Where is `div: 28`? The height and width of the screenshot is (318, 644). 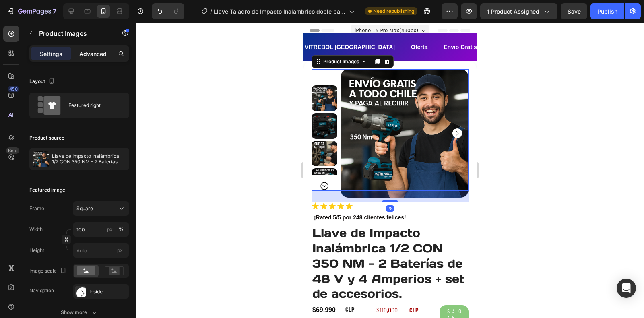 div: 28 is located at coordinates (87, 186).